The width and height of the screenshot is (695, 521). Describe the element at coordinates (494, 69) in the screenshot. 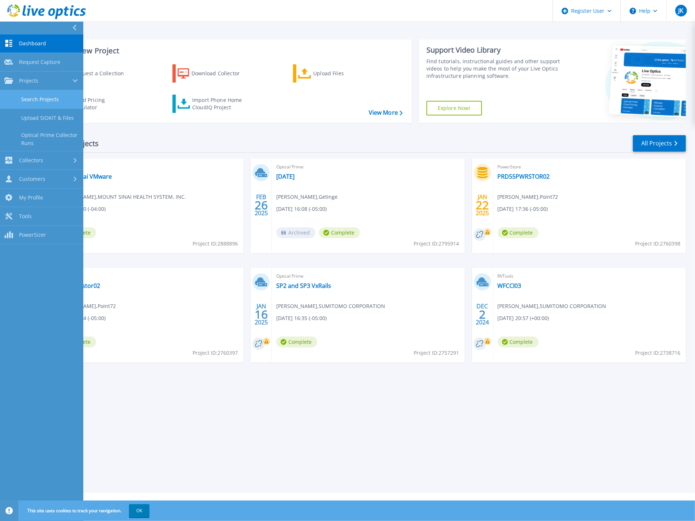

I see `div: Find tutorials, instructional guides and other support videos to help you make the most of your L...` at that location.